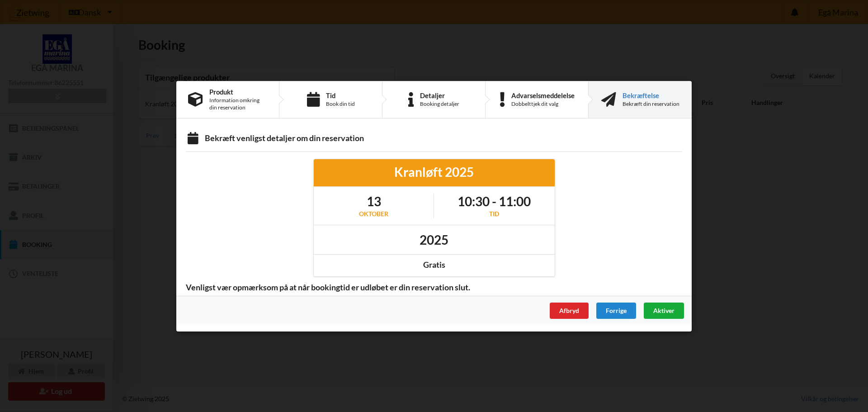 Image resolution: width=868 pixels, height=412 pixels. I want to click on div: Afbryd, so click(570, 310).